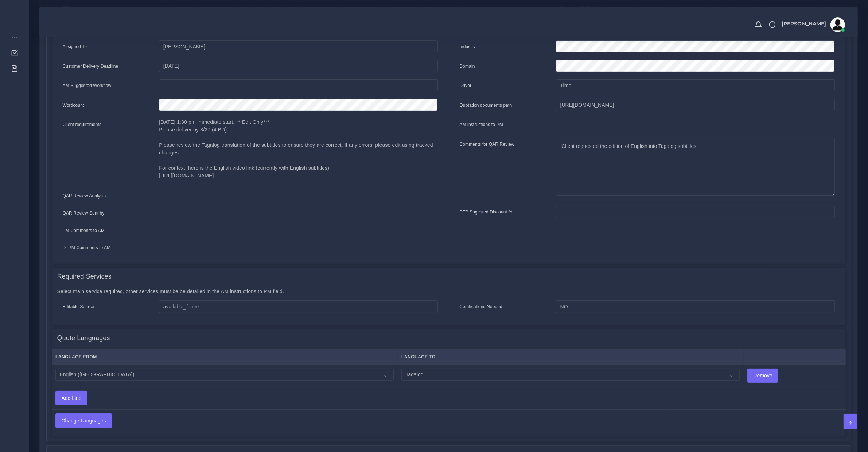 The height and width of the screenshot is (452, 868). Describe the element at coordinates (467, 66) in the screenshot. I see `label: Domain` at that location.